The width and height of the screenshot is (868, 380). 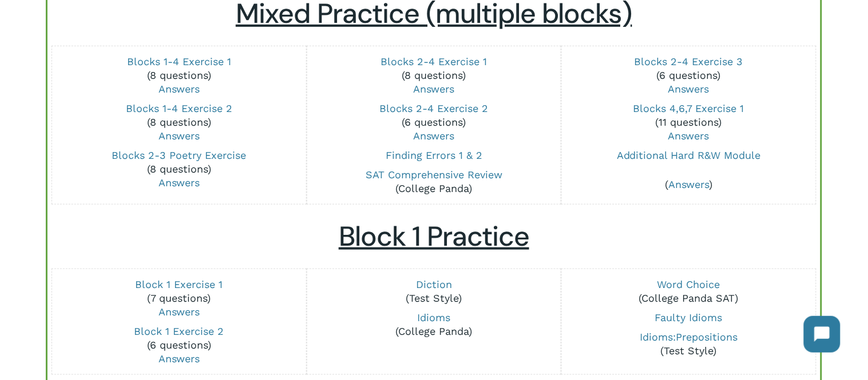 What do you see at coordinates (689, 337) in the screenshot?
I see `a: Idioms:Prepositions` at bounding box center [689, 337].